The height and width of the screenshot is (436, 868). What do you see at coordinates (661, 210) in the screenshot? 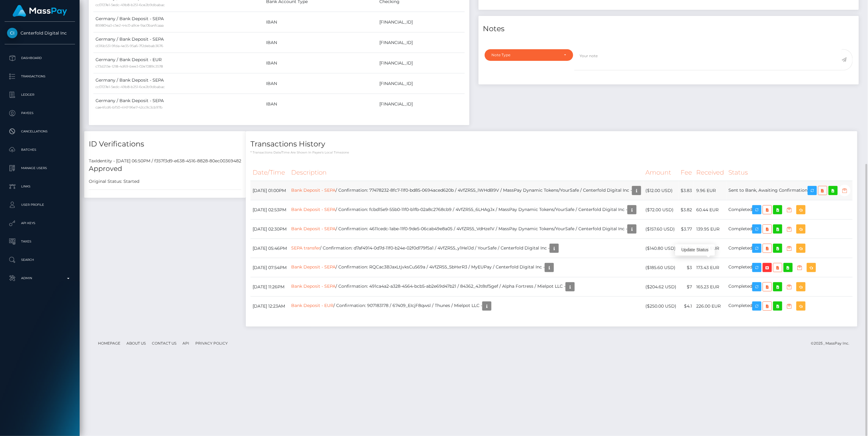
I see `td: ($72.00 USD)` at bounding box center [661, 210].